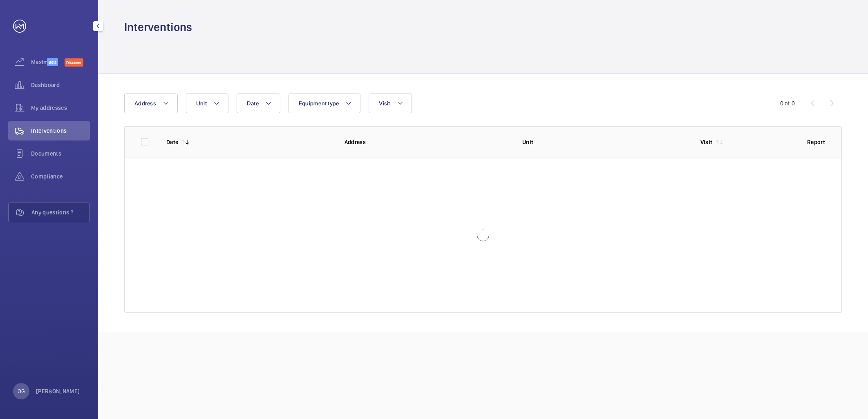 The height and width of the screenshot is (419, 868). What do you see at coordinates (172, 142) in the screenshot?
I see `p: Date` at bounding box center [172, 142].